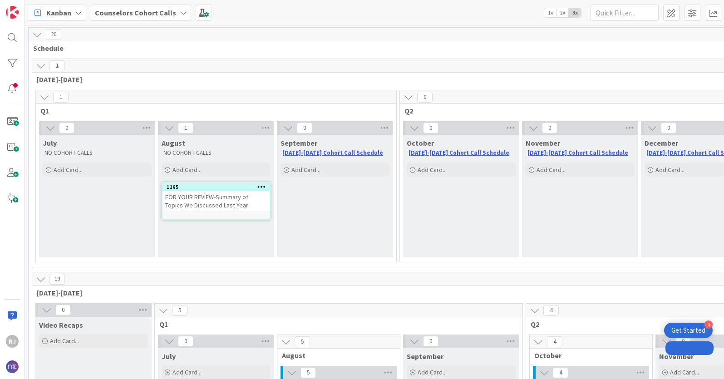 The height and width of the screenshot is (379, 724). What do you see at coordinates (709, 325) in the screenshot?
I see `div: 4` at bounding box center [709, 325].